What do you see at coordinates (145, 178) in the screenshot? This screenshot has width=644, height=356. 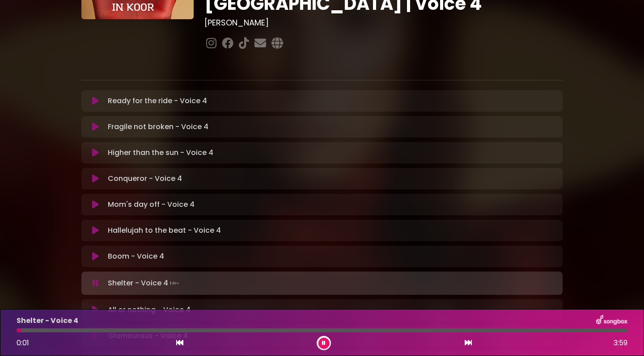 I see `p: Conqueror - Voice 4` at bounding box center [145, 178].